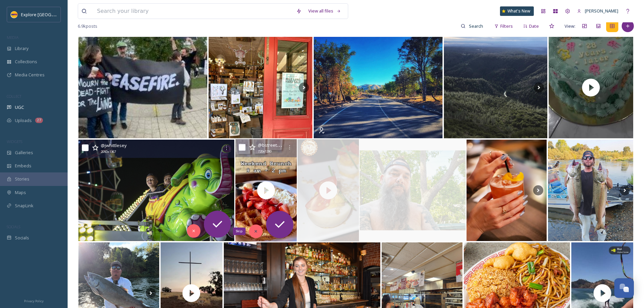  Describe the element at coordinates (496, 87) in the screenshot. I see `img: January 2017 I hiked to the fire lookout on Sawmill Peak near Paradise, CA. I had to wade across ...` at that location.